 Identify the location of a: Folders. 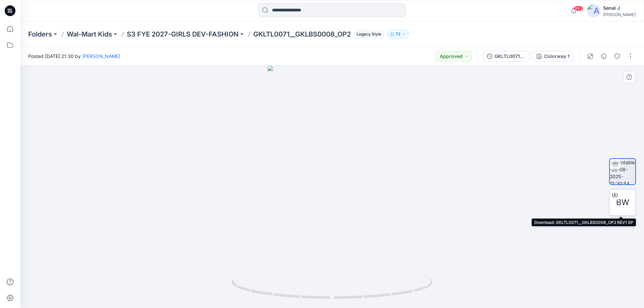
(40, 34).